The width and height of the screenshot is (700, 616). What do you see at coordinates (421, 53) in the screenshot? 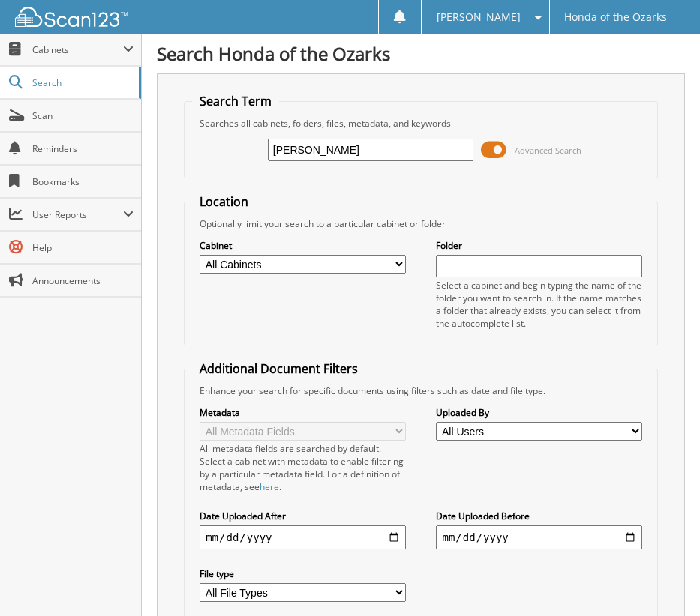
I see `h1: Search Honda of the Ozarks` at bounding box center [421, 53].